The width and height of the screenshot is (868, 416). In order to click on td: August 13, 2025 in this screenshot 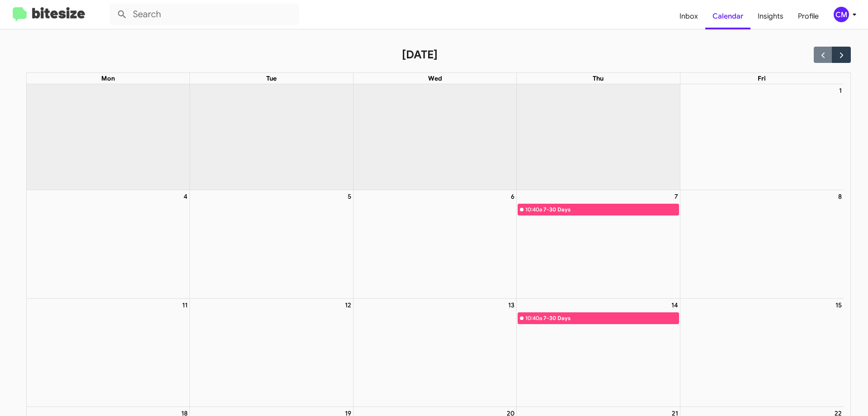, I will do `click(435, 353)`.